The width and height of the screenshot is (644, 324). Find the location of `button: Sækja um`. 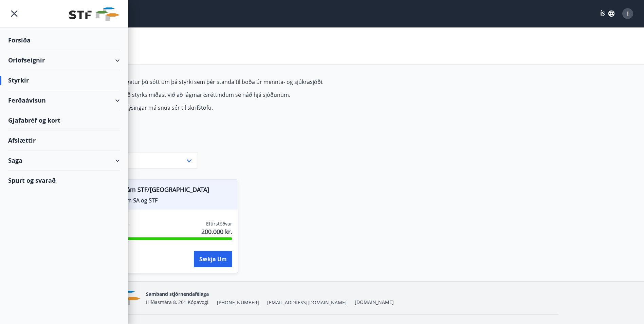

button: Sækja um is located at coordinates (213, 259).